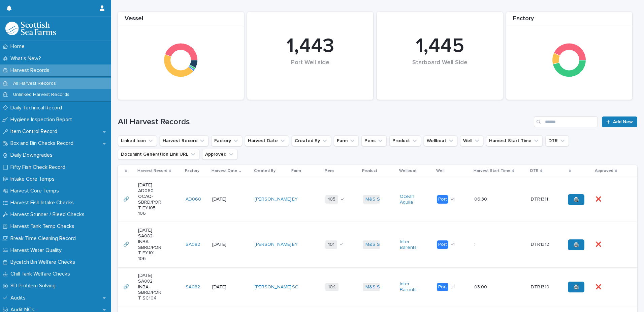  What do you see at coordinates (541, 286) in the screenshot?
I see `p: DTR1310` at bounding box center [541, 286].